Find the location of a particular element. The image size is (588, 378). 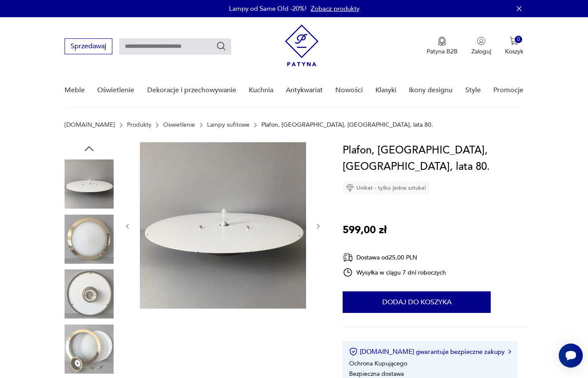

div: 0 is located at coordinates (518, 39).